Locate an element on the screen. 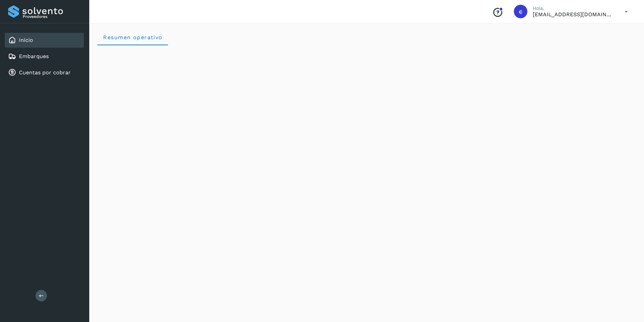 Image resolution: width=644 pixels, height=322 pixels. p: Proveedores is located at coordinates (52, 17).